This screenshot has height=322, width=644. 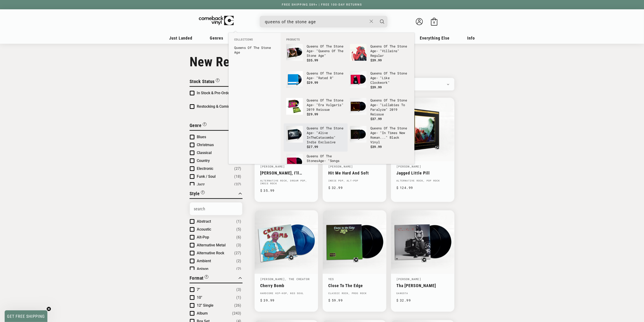 What do you see at coordinates (294, 106) in the screenshot?
I see `img: Queens Of The Stone Age - "Era Vulgaris" 2019 Reissue` at bounding box center [294, 106].